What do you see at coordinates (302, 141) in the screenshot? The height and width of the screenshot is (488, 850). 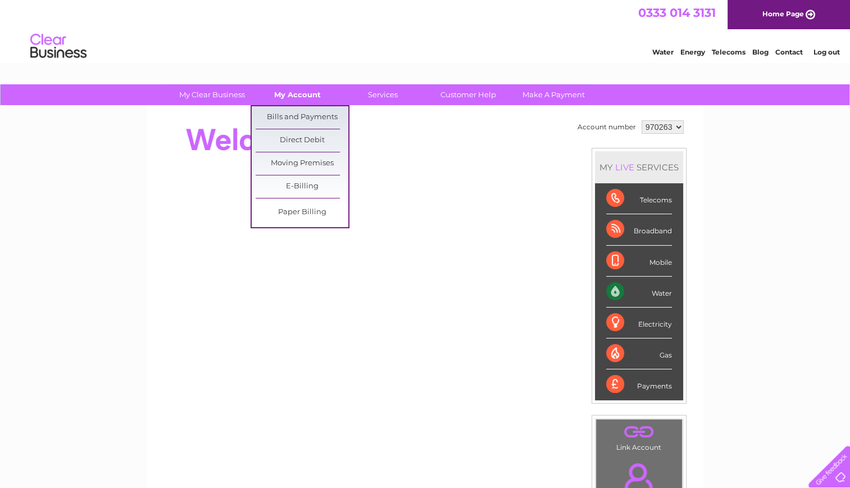 I see `a: Direct Debit` at bounding box center [302, 141].